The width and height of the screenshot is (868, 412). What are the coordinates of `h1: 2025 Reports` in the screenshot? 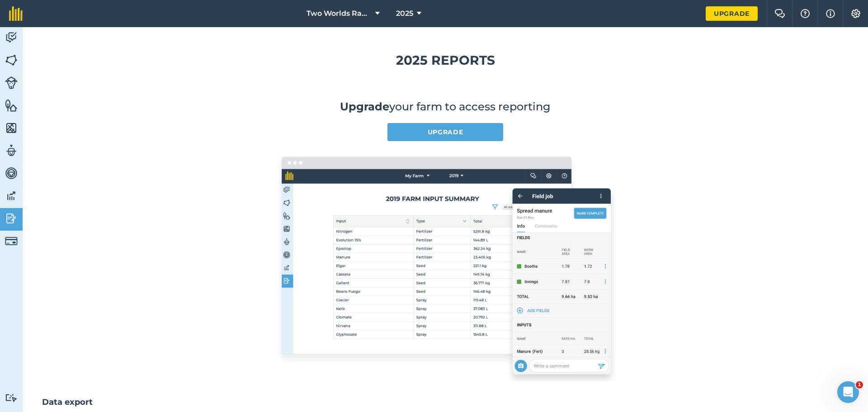 It's located at (446, 60).